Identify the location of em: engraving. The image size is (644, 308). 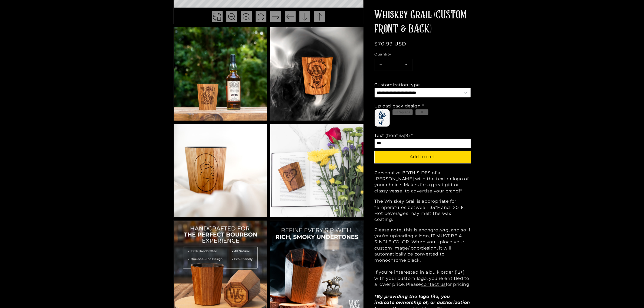
(437, 230).